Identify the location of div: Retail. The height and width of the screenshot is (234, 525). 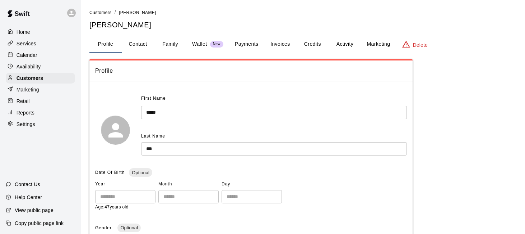
(40, 101).